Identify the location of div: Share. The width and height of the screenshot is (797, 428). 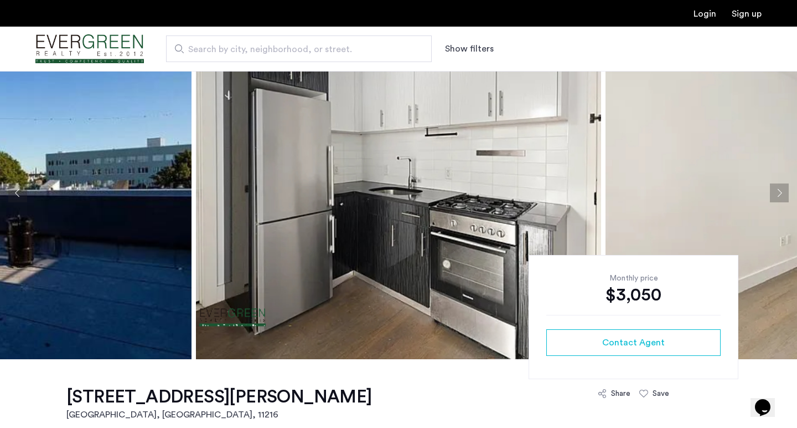
(621, 393).